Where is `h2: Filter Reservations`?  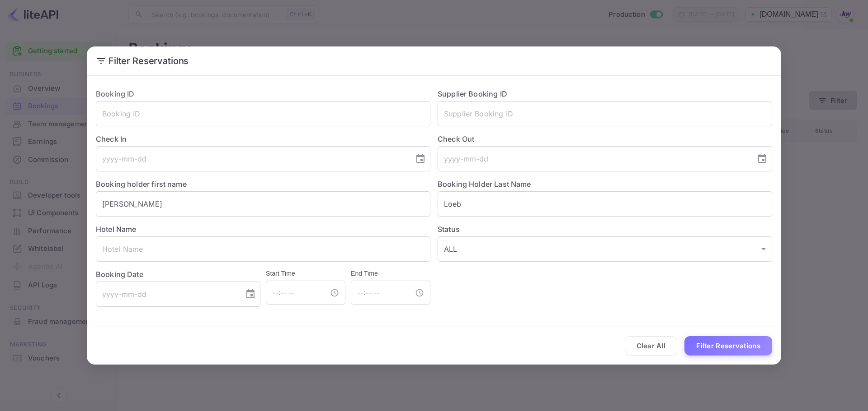 h2: Filter Reservations is located at coordinates (434, 61).